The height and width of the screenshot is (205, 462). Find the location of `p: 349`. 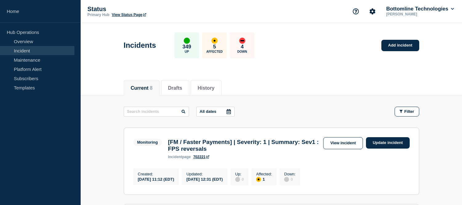

p: 349 is located at coordinates (187, 47).